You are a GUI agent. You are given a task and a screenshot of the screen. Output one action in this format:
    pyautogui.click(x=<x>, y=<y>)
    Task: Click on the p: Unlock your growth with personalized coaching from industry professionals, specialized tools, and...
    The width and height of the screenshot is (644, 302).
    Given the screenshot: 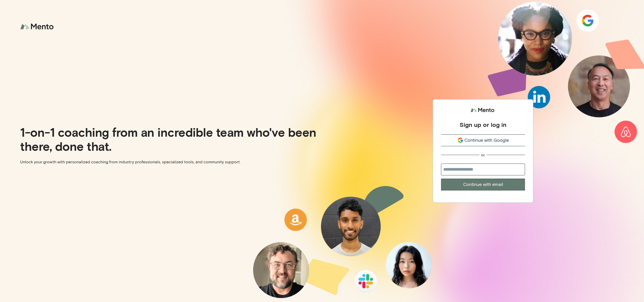 What is the action you would take?
    pyautogui.click(x=169, y=162)
    